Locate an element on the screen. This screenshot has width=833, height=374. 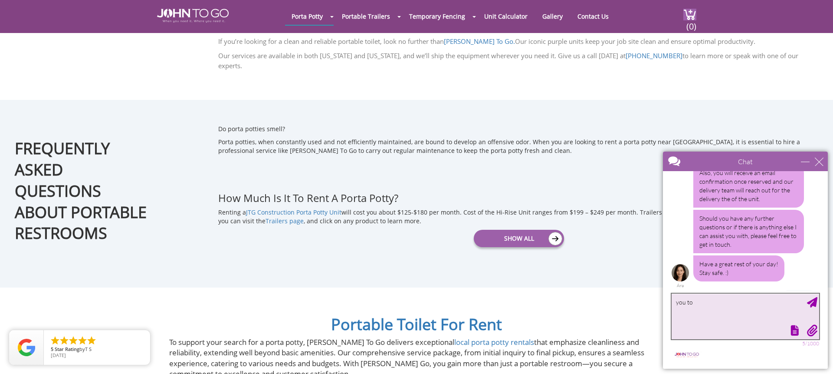
span: 5 is located at coordinates (52, 348).